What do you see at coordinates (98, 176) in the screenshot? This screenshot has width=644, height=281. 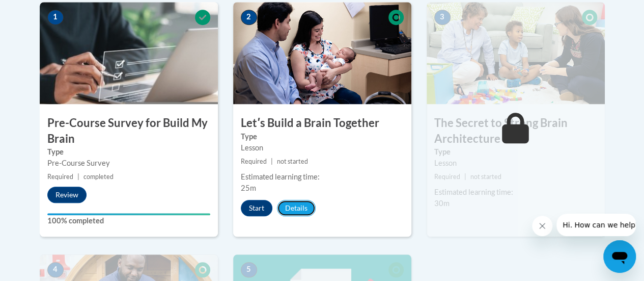 I see `span: completed` at bounding box center [98, 176].